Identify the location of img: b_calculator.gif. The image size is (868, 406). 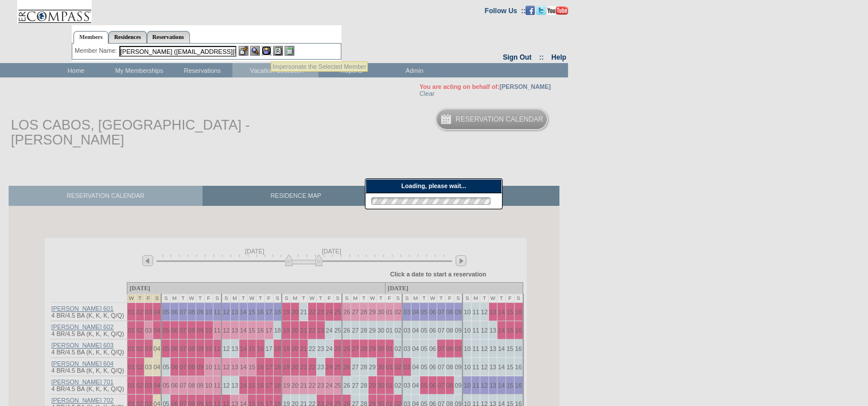
(289, 50).